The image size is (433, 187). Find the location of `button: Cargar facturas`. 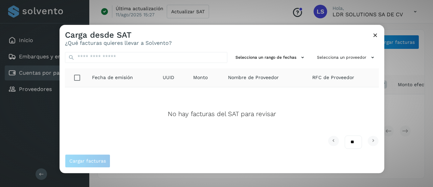

button: Cargar facturas is located at coordinates (88, 160).